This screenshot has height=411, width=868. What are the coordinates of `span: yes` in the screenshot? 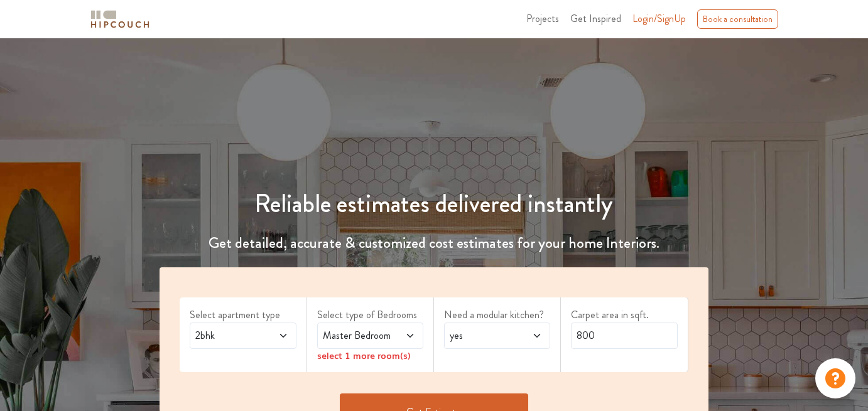 It's located at (483, 336).